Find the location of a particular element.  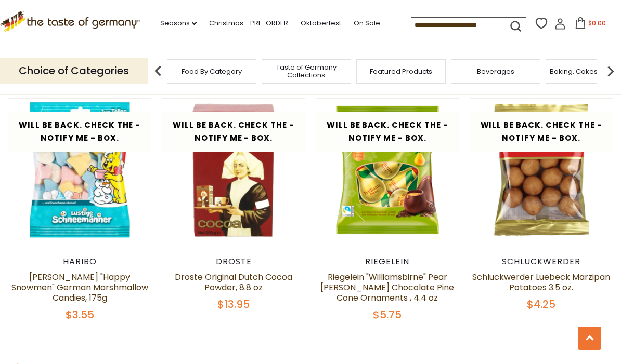

span: Featured Products is located at coordinates (401, 72).